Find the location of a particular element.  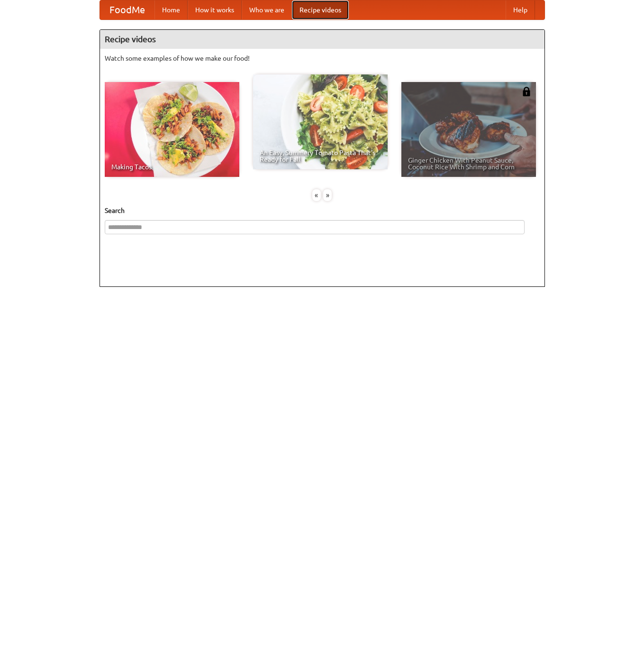

span: Making Tacos is located at coordinates (172, 167).